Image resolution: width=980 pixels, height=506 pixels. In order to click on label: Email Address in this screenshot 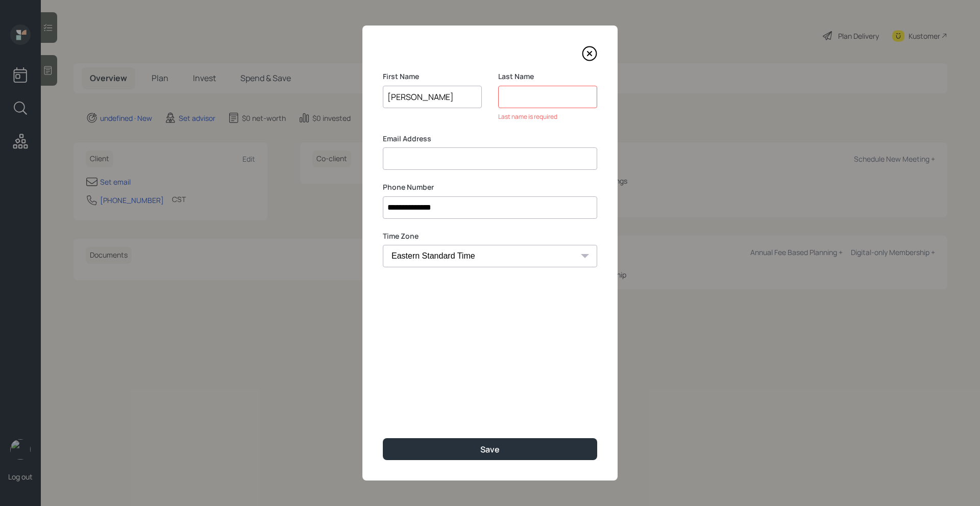, I will do `click(490, 139)`.